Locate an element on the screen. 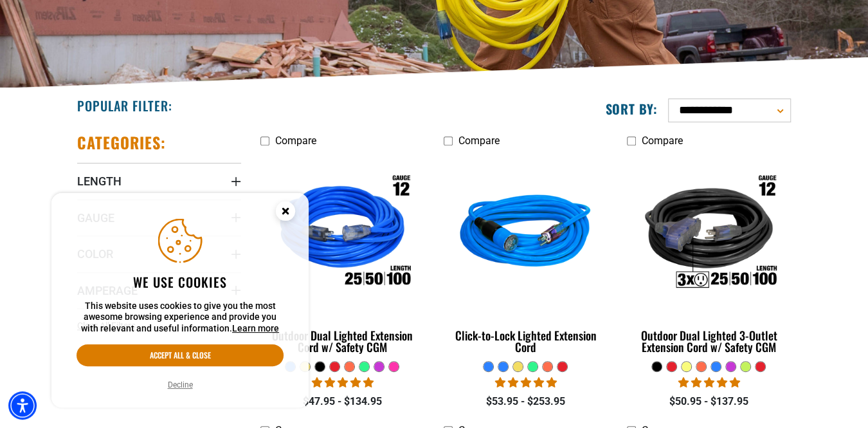 The width and height of the screenshot is (868, 428). button: Accept all & close is located at coordinates (180, 355).